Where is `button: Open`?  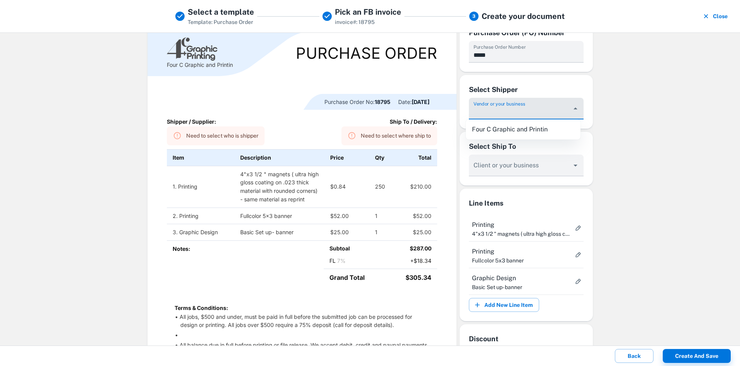 button: Open is located at coordinates (575, 165).